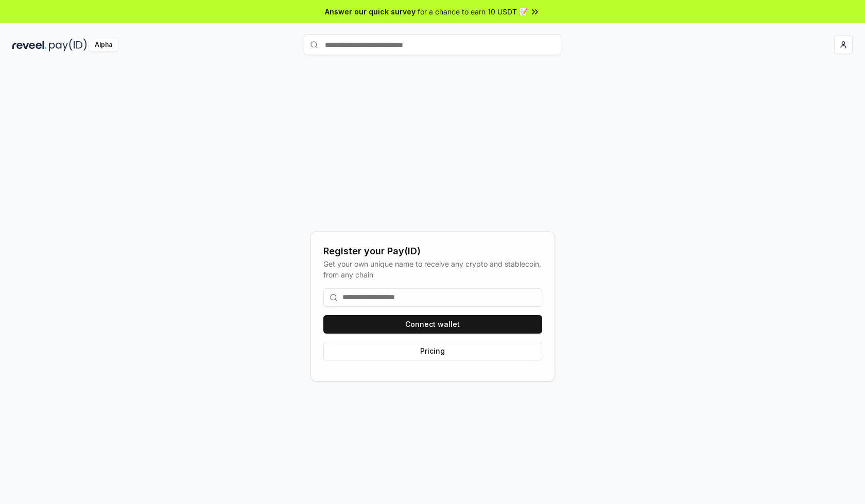 The height and width of the screenshot is (504, 865). I want to click on button: Pricing, so click(432, 351).